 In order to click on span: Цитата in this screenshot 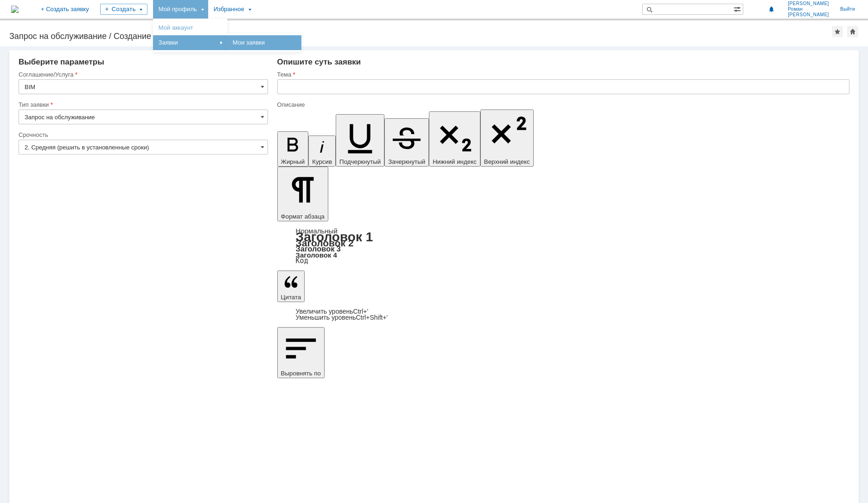, I will do `click(291, 297)`.